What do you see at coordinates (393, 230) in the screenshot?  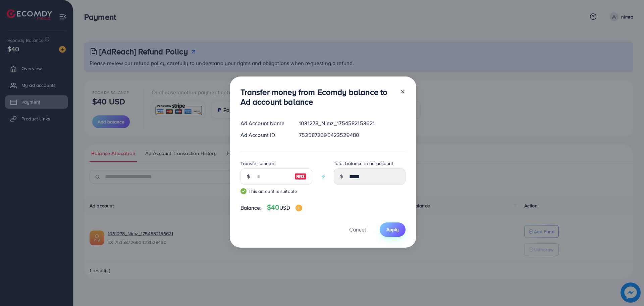 I see `span: Apply` at bounding box center [393, 230].